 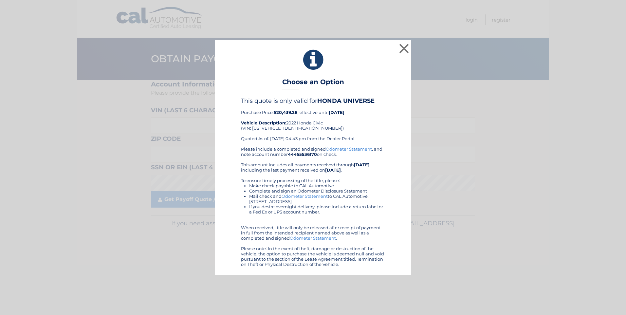 What do you see at coordinates (317, 209) in the screenshot?
I see `li: If you desire overnight delivery, please include a return label or a Fed Ex or UPS account number.` at bounding box center [317, 209].